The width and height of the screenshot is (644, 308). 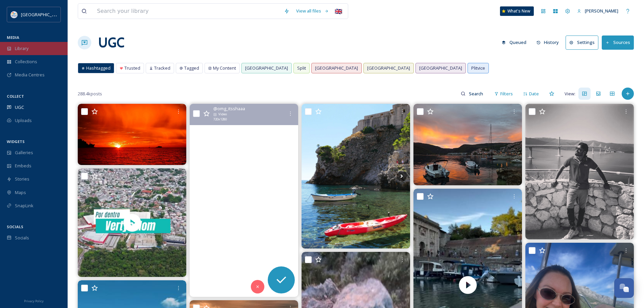 I want to click on span: Privacy Policy, so click(x=34, y=301).